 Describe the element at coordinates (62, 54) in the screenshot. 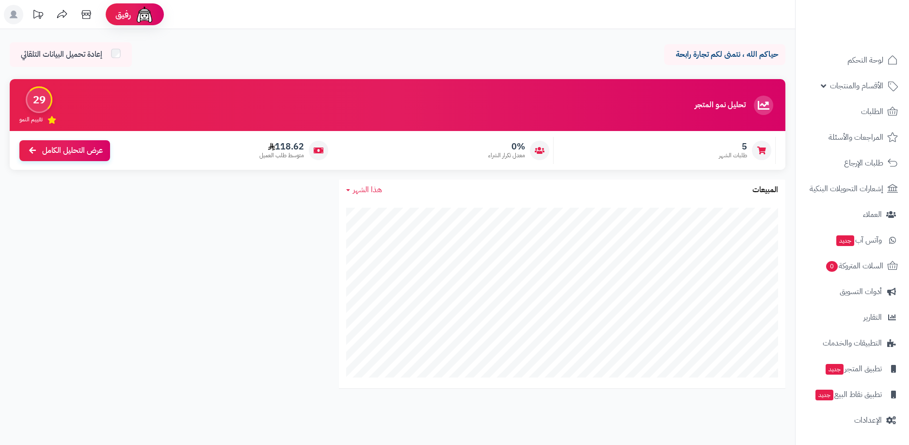

I see `span: إعادة تحميل البيانات التلقائي` at that location.